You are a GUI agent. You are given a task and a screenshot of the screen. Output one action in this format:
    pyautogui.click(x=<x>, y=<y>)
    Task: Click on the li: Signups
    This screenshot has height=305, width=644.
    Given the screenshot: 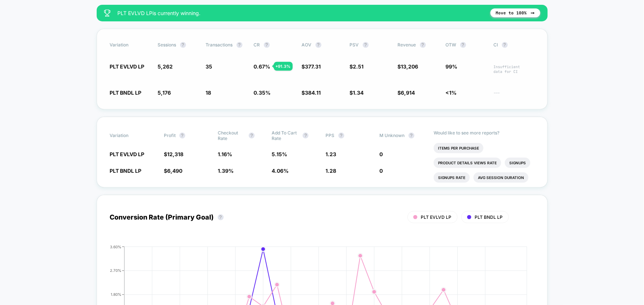 What is the action you would take?
    pyautogui.click(x=517, y=163)
    